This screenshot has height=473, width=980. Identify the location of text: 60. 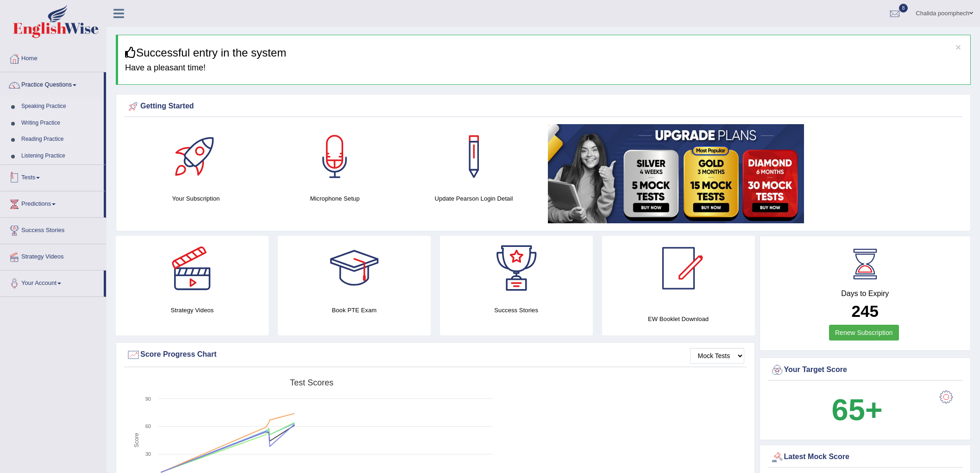
(148, 426).